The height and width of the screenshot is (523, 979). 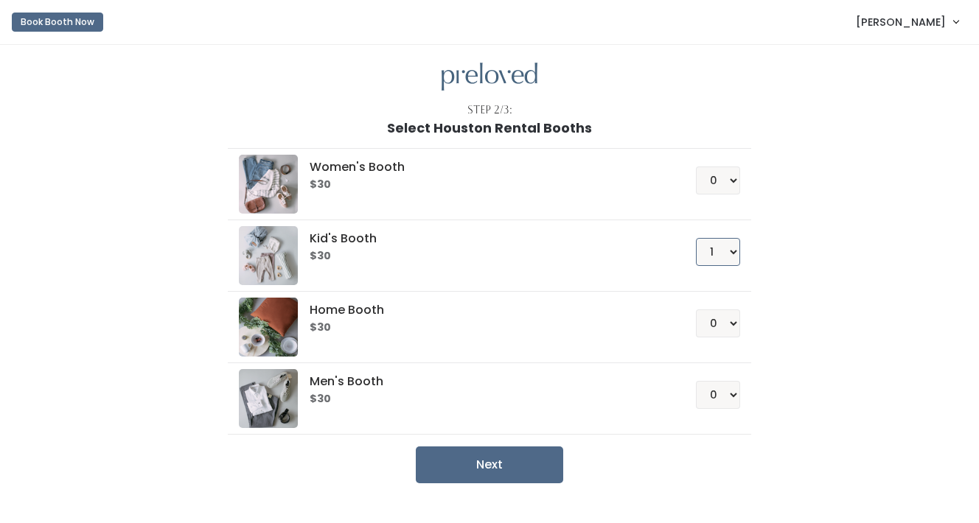 What do you see at coordinates (484, 167) in the screenshot?
I see `h5: Women's Booth` at bounding box center [484, 167].